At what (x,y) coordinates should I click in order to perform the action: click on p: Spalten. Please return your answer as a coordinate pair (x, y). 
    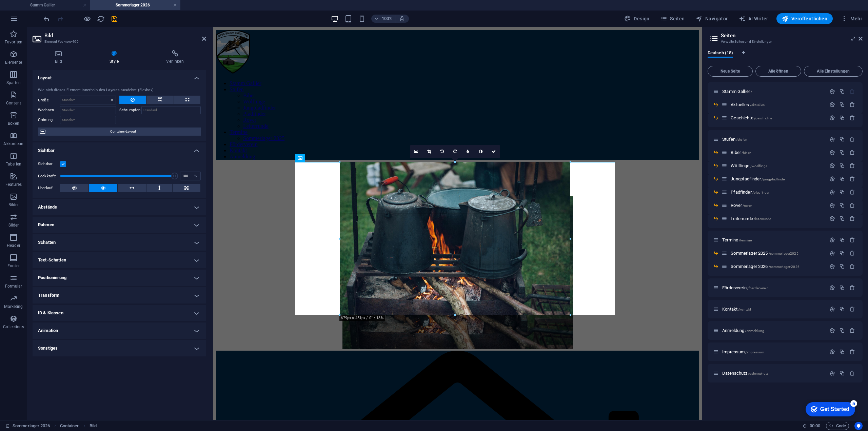
    Looking at the image, I should click on (14, 82).